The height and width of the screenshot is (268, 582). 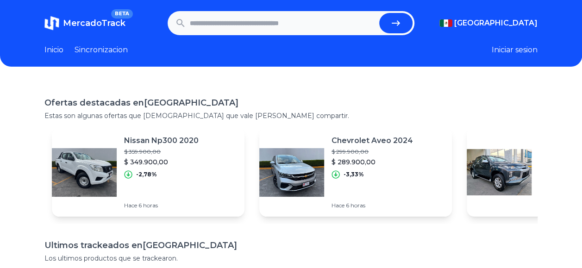 I want to click on span: BETA, so click(x=122, y=14).